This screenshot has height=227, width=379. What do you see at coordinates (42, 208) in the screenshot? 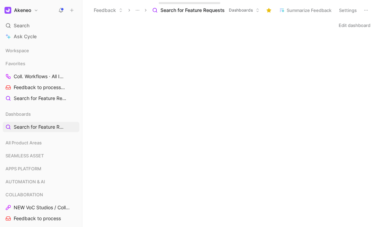
I see `span: NEW VoC Studios / Collaboration` at bounding box center [42, 208].